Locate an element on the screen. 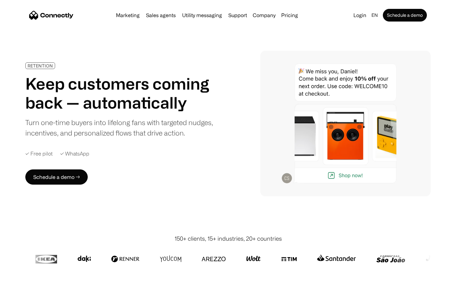  div: ✓ WhatsApp is located at coordinates (75, 154).